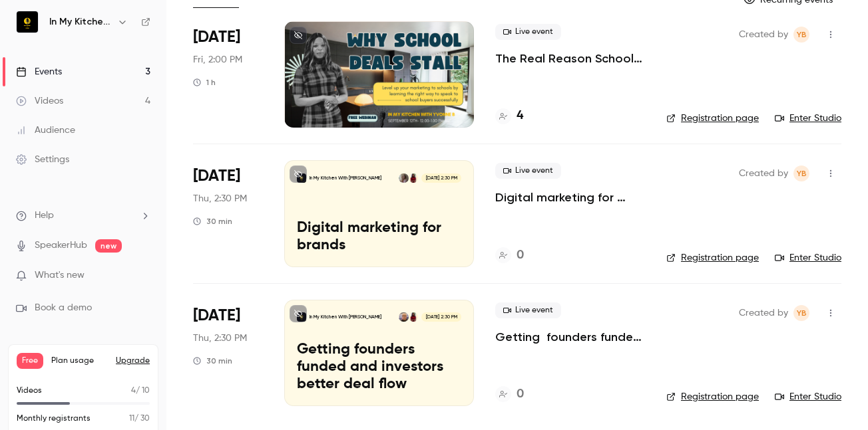 This screenshot has width=868, height=430. Describe the element at coordinates (228, 75) in the screenshot. I see `div: Sep 12 Fri, 12:00 PM (Europe/London)` at that location.